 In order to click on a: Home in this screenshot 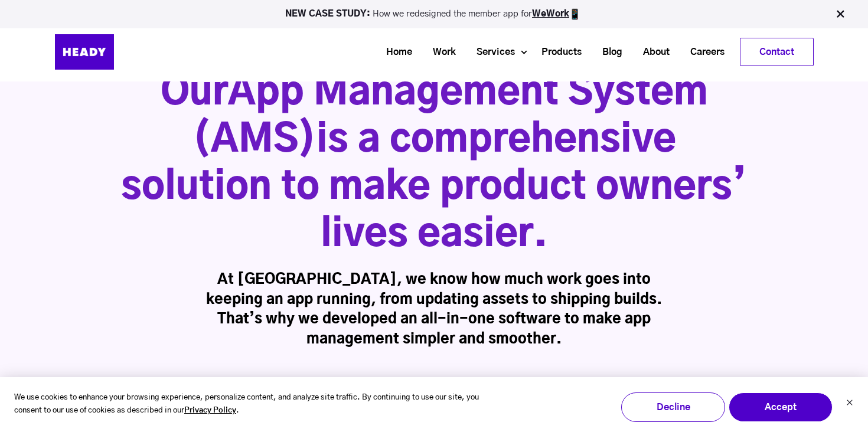, I will do `click(394, 52)`.